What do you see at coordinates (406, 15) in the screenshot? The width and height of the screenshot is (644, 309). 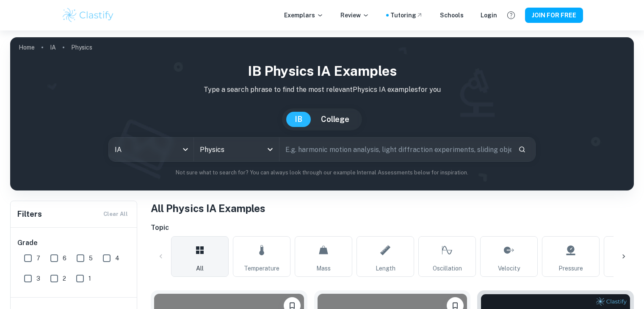 I see `div: Tutoring` at bounding box center [406, 15].